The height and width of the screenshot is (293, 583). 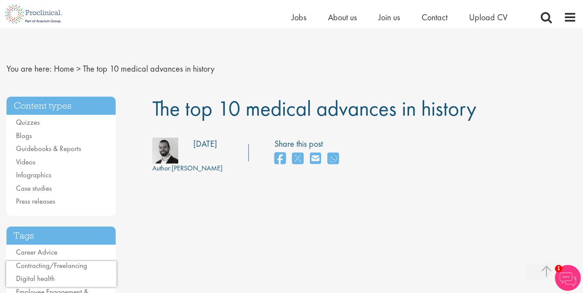 I want to click on a: breadcrumb link, so click(x=64, y=69).